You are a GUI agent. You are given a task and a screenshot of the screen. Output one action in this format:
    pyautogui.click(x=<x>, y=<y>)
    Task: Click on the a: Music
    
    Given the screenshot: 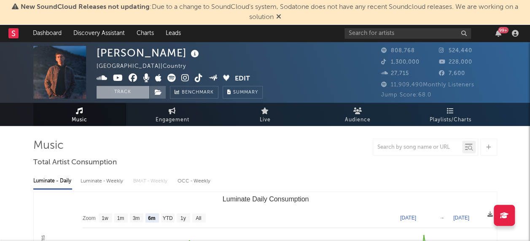 What is the action you would take?
    pyautogui.click(x=80, y=114)
    